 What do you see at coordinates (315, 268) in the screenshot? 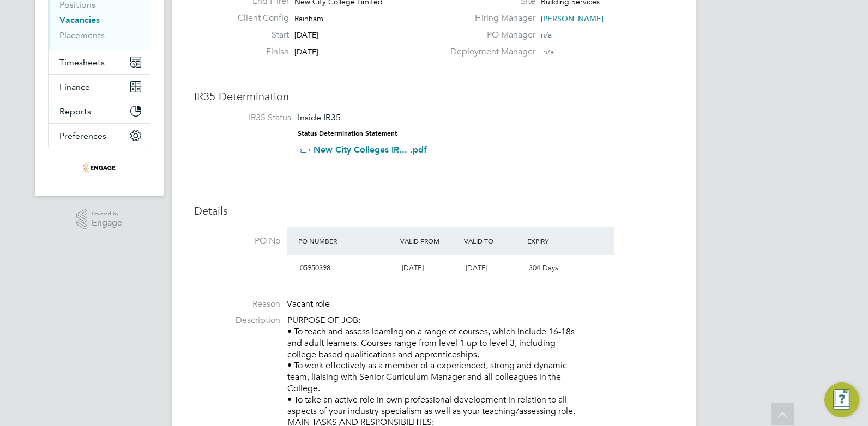
I see `span: 05950398` at bounding box center [315, 268].